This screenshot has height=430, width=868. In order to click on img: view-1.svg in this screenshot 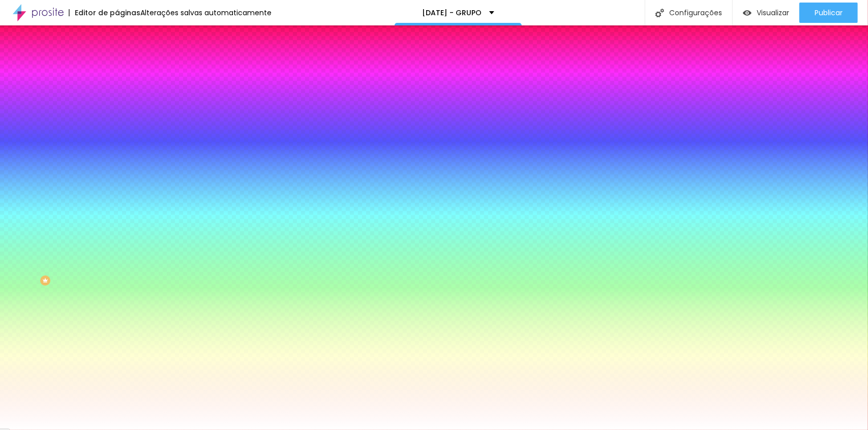, I will do `click(747, 13)`.